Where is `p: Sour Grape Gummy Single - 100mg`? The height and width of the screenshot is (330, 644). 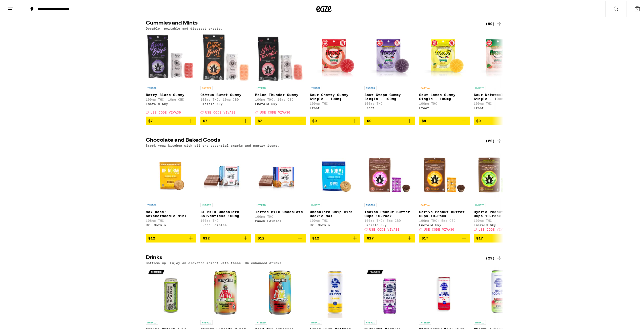 p: Sour Grape Gummy Single - 100mg is located at coordinates (390, 96).